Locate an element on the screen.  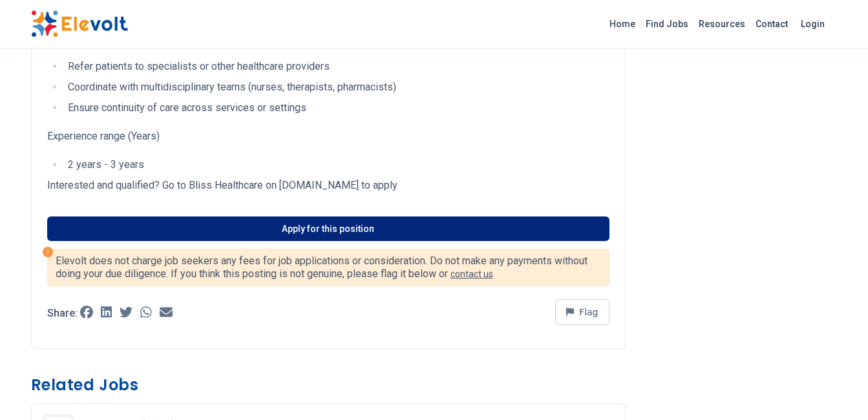
p: Share: is located at coordinates (62, 313).